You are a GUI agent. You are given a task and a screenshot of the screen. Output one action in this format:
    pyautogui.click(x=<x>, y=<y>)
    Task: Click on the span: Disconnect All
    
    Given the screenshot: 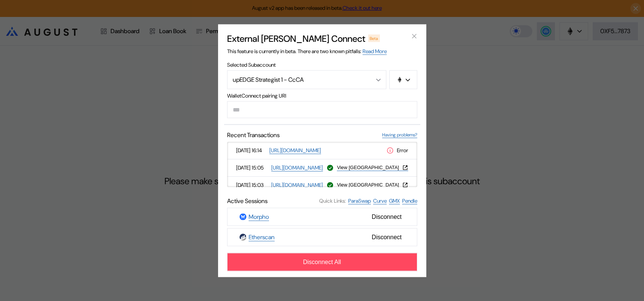 What is the action you would take?
    pyautogui.click(x=322, y=262)
    